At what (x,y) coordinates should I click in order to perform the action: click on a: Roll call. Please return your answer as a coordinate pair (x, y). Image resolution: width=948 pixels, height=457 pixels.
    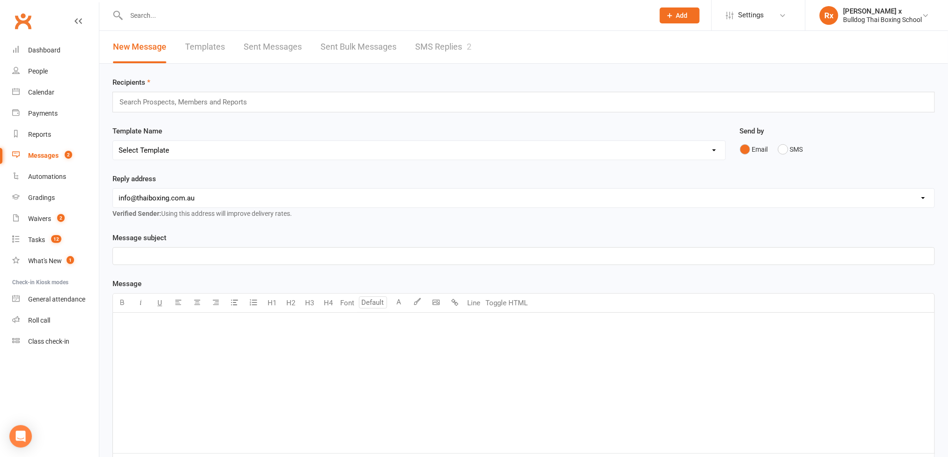
    Looking at the image, I should click on (55, 321).